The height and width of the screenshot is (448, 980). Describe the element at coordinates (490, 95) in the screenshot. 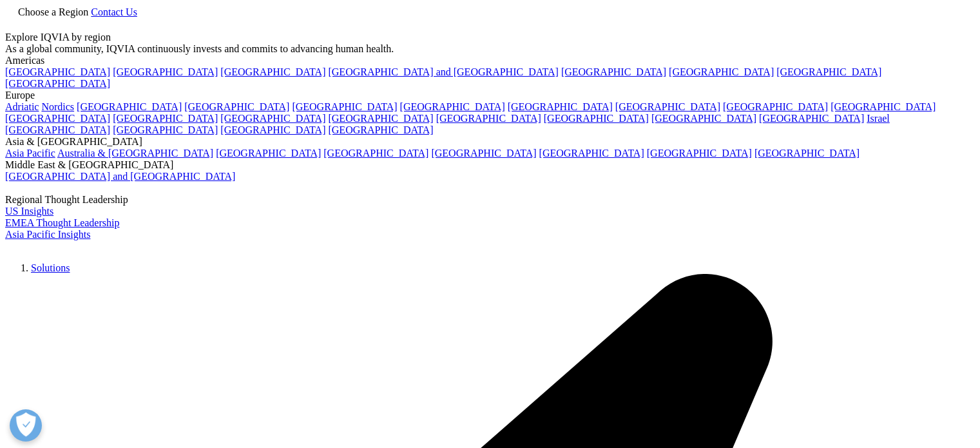

I see `div: Europe` at that location.